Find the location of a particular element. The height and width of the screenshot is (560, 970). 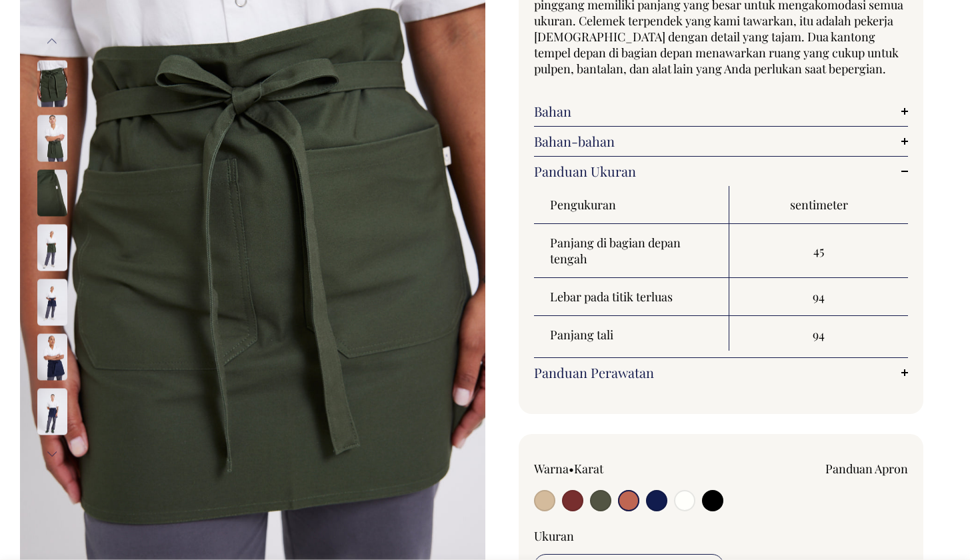

label: Karat is located at coordinates (589, 469).